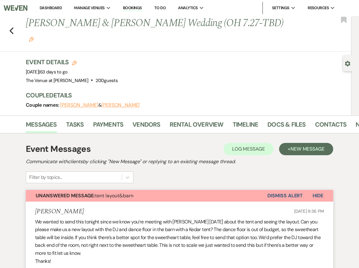 The height and width of the screenshot is (268, 359). I want to click on span: Hide, so click(318, 195).